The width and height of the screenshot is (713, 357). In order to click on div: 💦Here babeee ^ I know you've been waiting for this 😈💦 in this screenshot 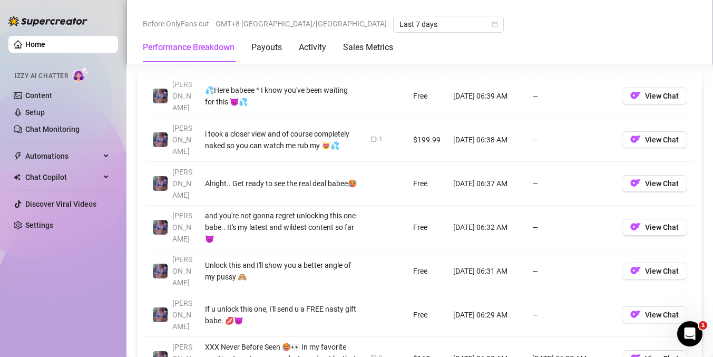, I will do `click(281, 96)`.